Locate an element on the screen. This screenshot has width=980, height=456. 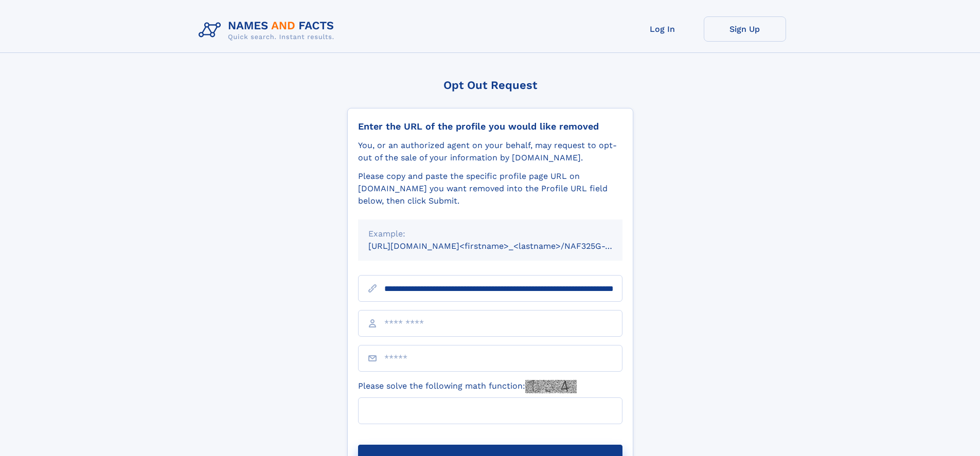
img: Logo Names and Facts is located at coordinates (269, 31).